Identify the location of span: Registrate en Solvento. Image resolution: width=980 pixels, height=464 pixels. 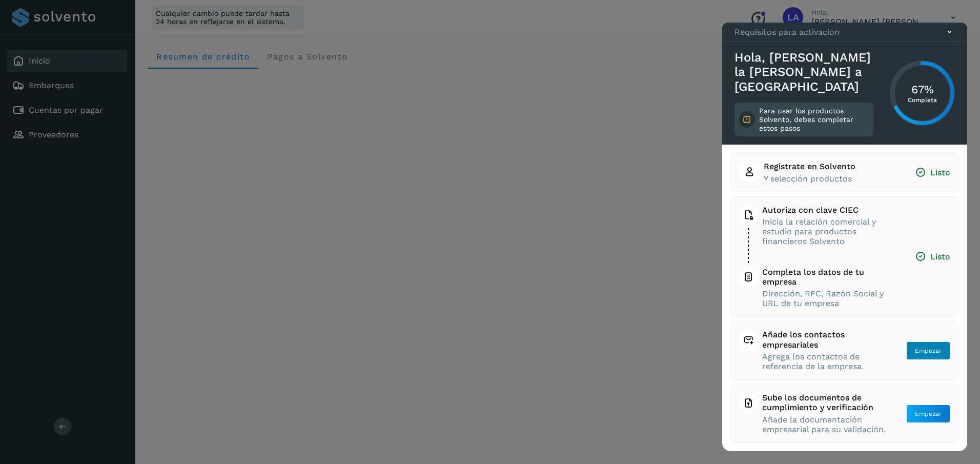
(809, 166).